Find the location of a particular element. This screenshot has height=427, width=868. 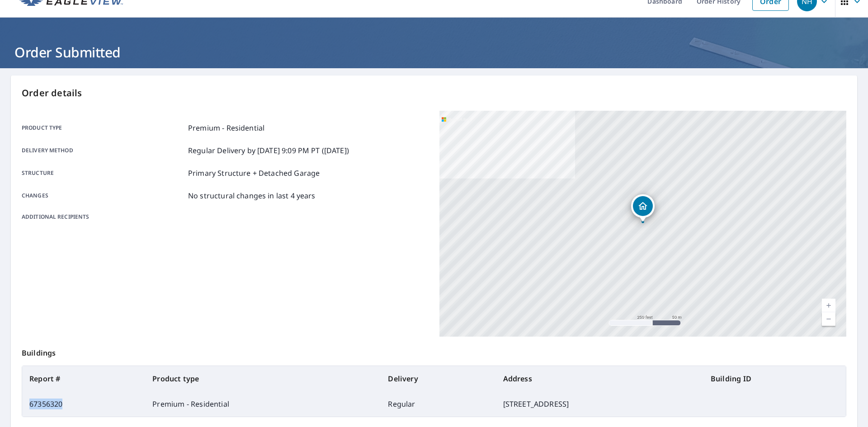

th: Building ID is located at coordinates (774, 378).